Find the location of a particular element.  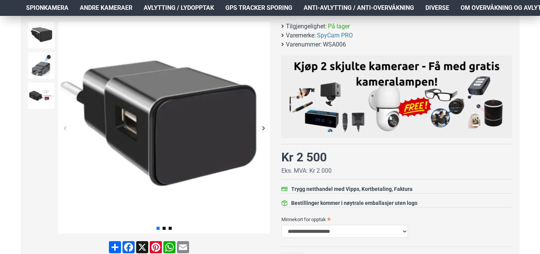

span: GPS Tracker Sporing is located at coordinates (259, 8).